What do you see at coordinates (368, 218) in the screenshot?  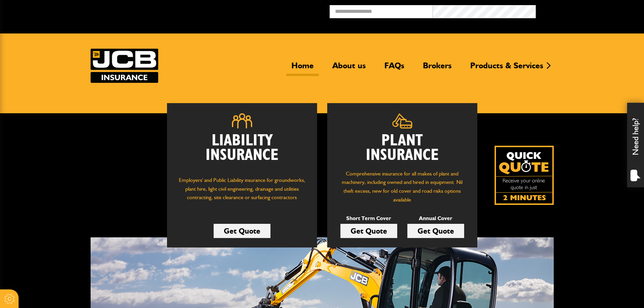 I see `p: Short Term Cover` at bounding box center [368, 218].